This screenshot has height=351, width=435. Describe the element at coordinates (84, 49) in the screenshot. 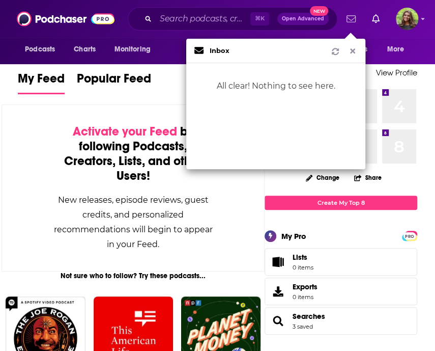

I see `a: Charts` at that location.